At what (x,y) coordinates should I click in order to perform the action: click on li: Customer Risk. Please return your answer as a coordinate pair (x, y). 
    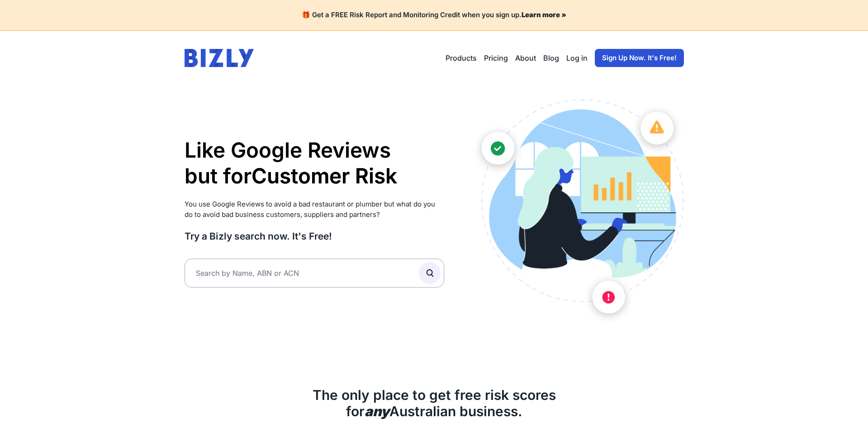
    Looking at the image, I should click on (325, 176).